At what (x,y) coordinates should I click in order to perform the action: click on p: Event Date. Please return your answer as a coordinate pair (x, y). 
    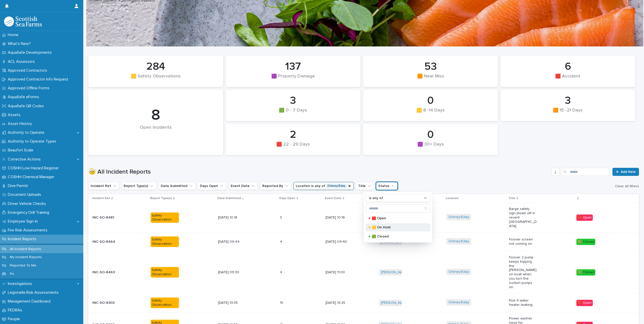
    Looking at the image, I should click on (333, 198).